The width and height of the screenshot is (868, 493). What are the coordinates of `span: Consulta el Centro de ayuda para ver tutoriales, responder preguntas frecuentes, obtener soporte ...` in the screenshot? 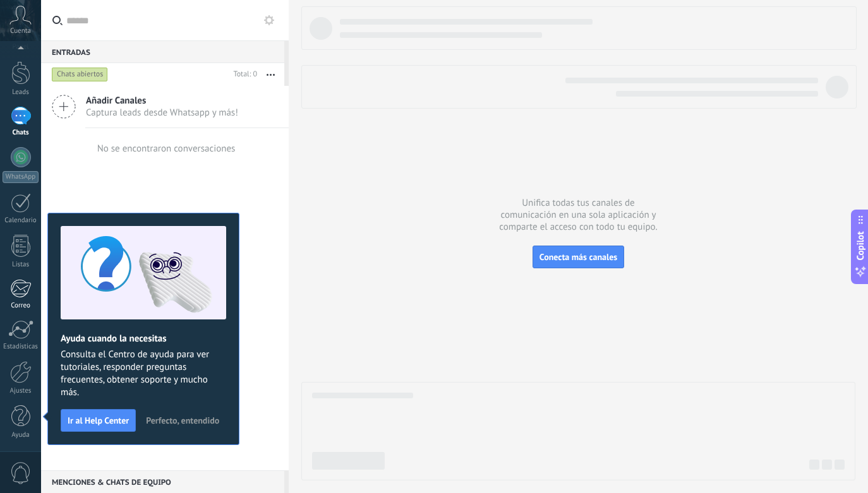 It's located at (143, 374).